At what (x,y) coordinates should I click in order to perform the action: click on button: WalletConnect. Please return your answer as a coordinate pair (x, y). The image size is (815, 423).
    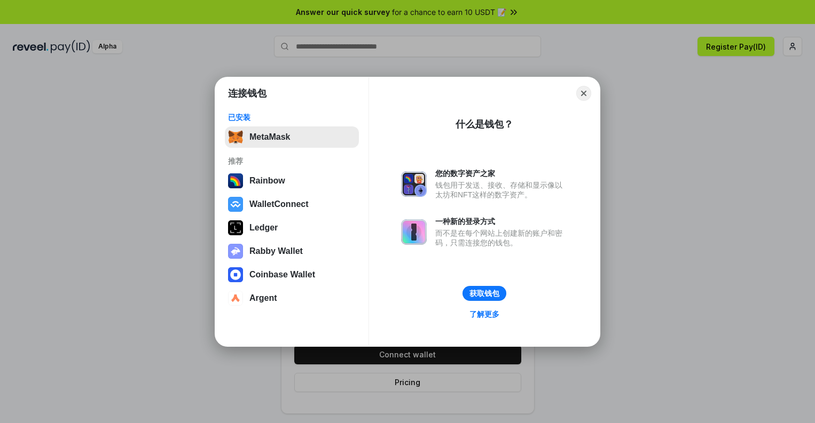
    Looking at the image, I should click on (291, 204).